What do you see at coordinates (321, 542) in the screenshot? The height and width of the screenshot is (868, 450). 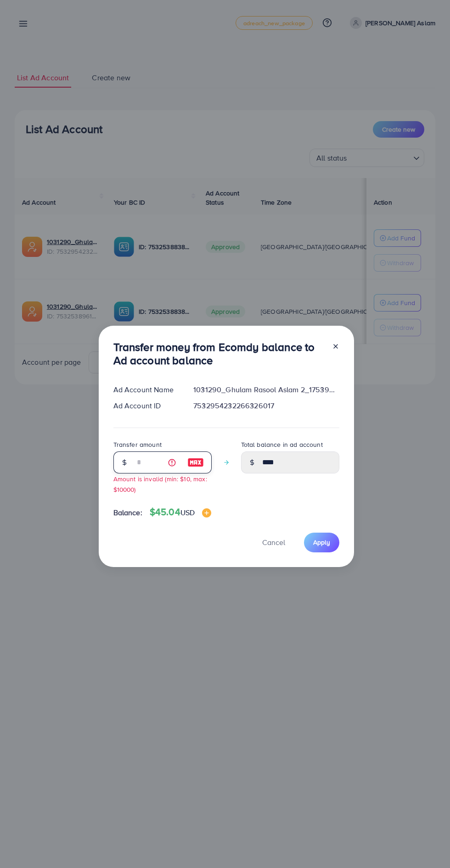 I see `button: Apply` at bounding box center [321, 542].